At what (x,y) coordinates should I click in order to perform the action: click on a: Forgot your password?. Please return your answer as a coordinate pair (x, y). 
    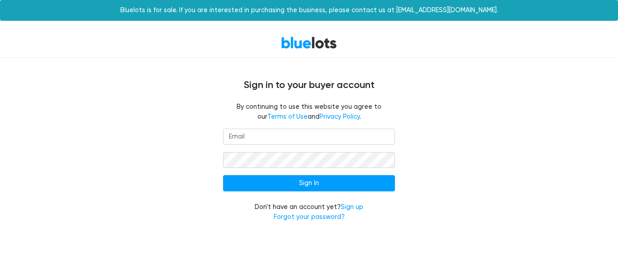
    Looking at the image, I should click on (309, 217).